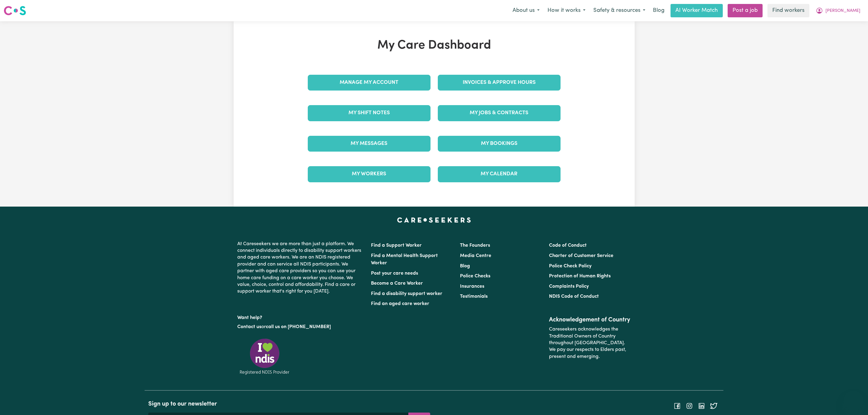 This screenshot has height=415, width=868. I want to click on button: About us, so click(526, 11).